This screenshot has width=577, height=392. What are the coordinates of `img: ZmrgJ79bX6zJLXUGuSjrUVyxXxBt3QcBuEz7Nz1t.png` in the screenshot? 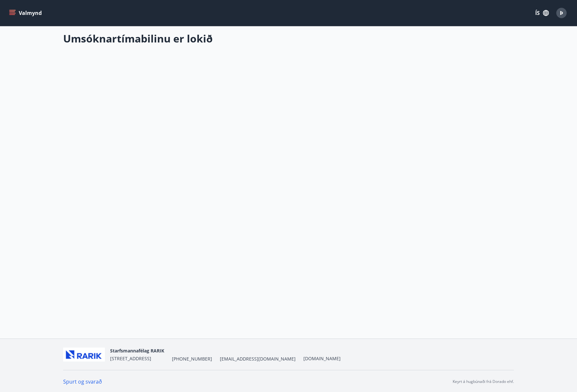 It's located at (84, 354).